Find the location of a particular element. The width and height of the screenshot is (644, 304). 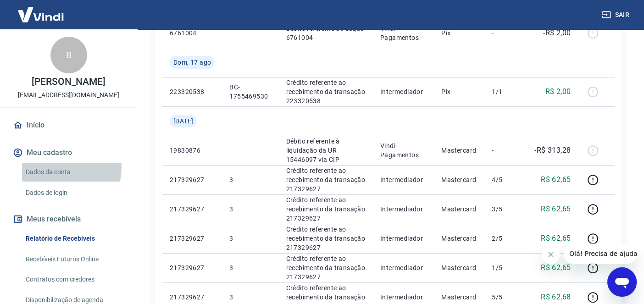

p: -R$ 313,28 is located at coordinates (552, 150).